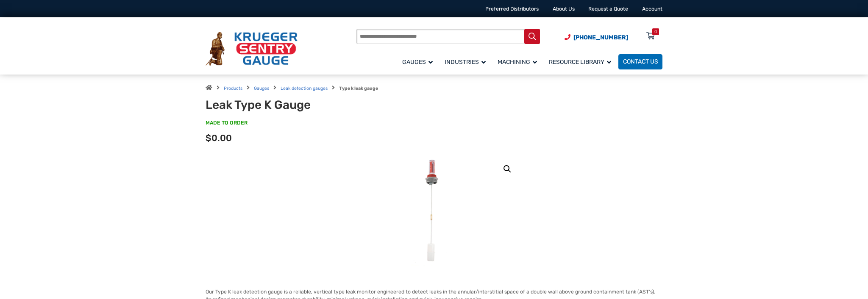  What do you see at coordinates (608, 9) in the screenshot?
I see `a: Request a Quote` at bounding box center [608, 9].